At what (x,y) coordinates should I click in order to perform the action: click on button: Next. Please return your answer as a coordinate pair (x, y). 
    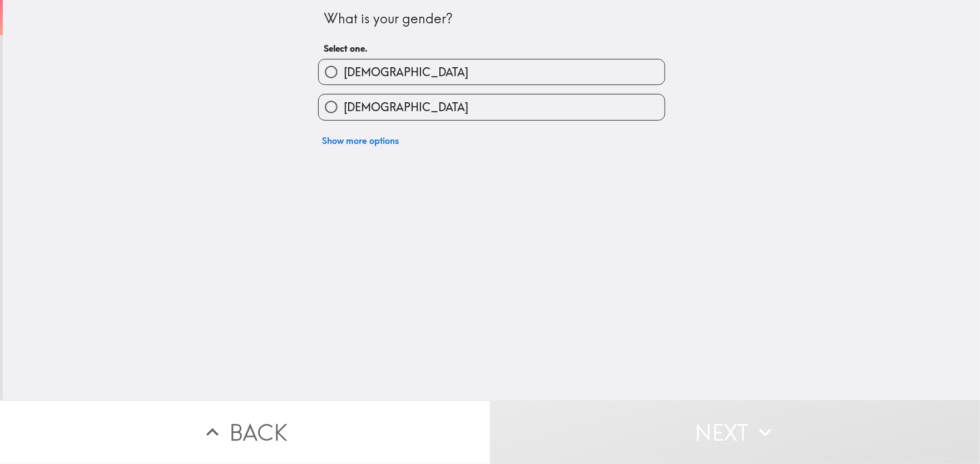
    Looking at the image, I should click on (734, 432).